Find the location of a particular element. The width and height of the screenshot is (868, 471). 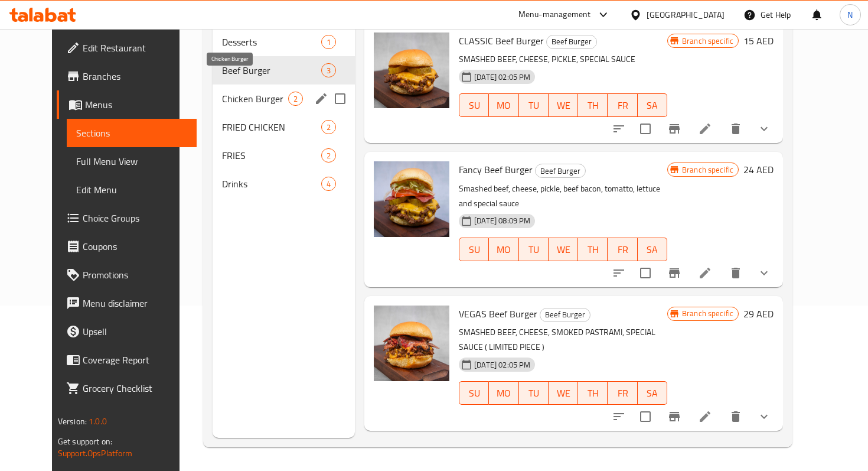

span: 1 is located at coordinates (329, 42).